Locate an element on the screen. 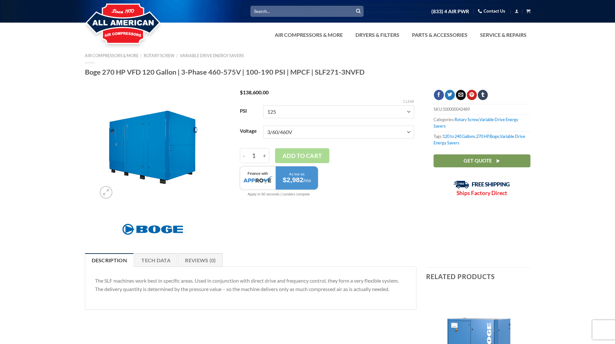 This screenshot has width=615, height=344. a: Email to a Friend is located at coordinates (461, 95).